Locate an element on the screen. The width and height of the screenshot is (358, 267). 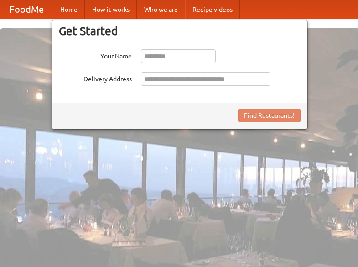
a: Recipe videos is located at coordinates (213, 10).